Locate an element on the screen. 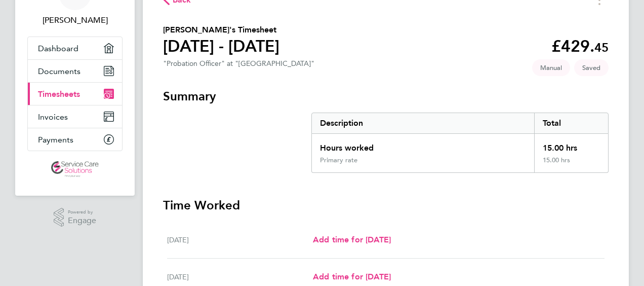  span: Dashboard is located at coordinates (58, 48).